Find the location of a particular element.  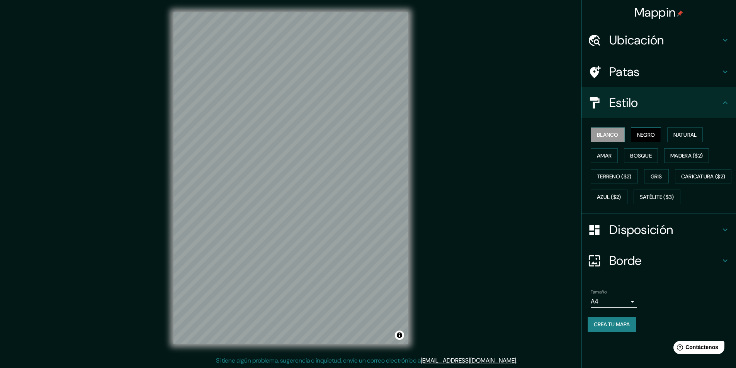

font: Negro is located at coordinates (646, 135).